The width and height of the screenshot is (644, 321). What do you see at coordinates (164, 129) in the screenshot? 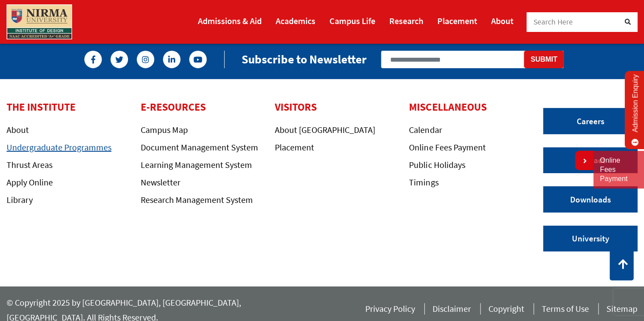
I see `a: Campus Map` at bounding box center [164, 129].